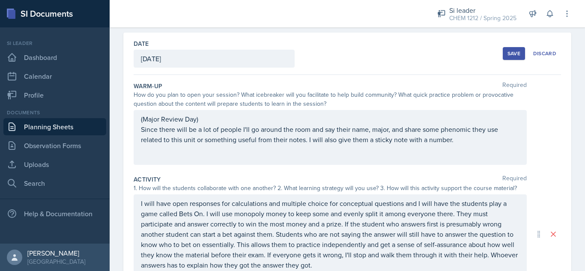 The image size is (585, 271). I want to click on a: Calendar, so click(55, 76).